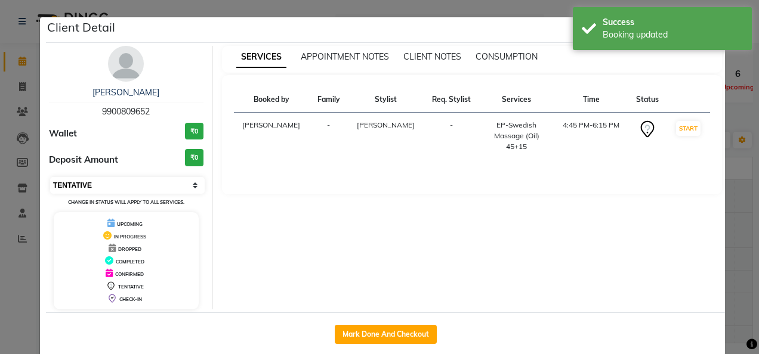  I want to click on th: Req. Stylist, so click(451, 100).